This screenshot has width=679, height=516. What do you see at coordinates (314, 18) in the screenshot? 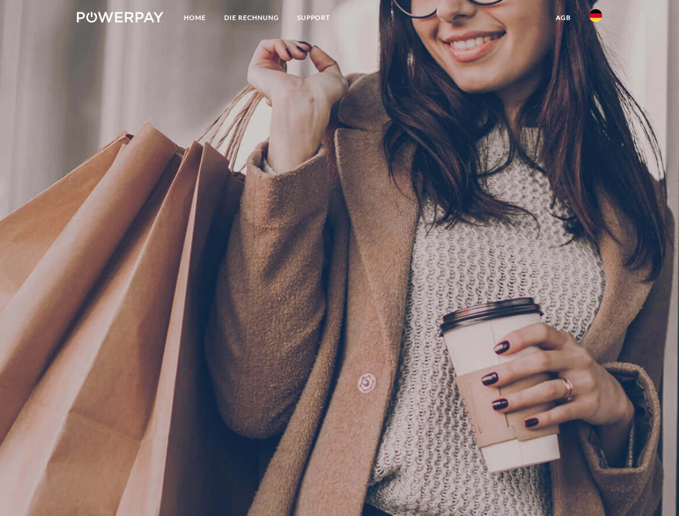
I see `a: SUPPORT` at bounding box center [314, 18].